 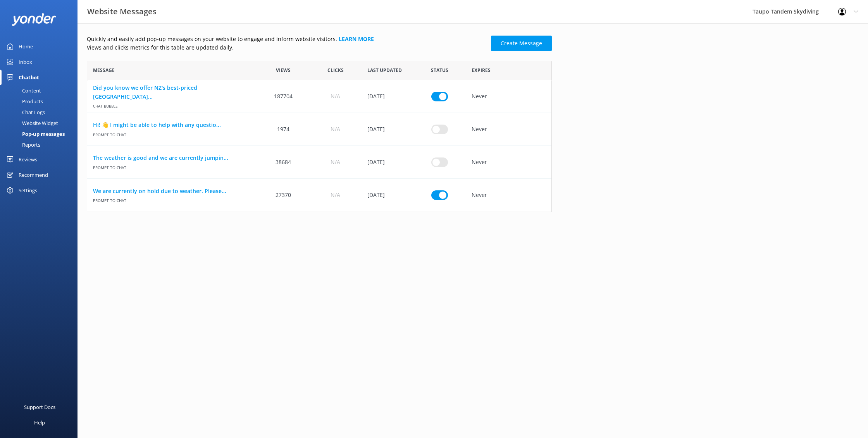 What do you see at coordinates (25, 47) in the screenshot?
I see `div: Home` at bounding box center [25, 47].